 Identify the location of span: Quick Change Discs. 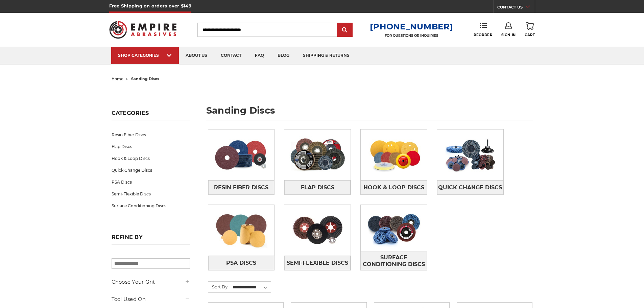
(470, 187).